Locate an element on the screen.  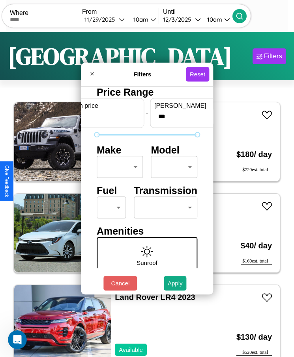
h4: Amenities is located at coordinates (147, 231).